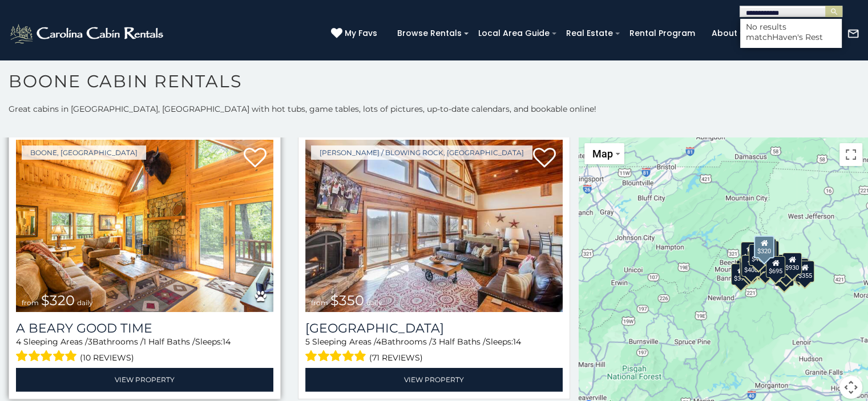 This screenshot has height=401, width=868. What do you see at coordinates (791, 32) in the screenshot?
I see `li: No results match` at bounding box center [791, 32].